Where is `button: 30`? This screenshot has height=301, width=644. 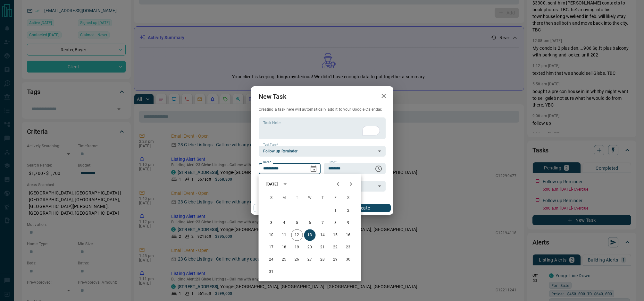 button: 30 is located at coordinates (348, 260).